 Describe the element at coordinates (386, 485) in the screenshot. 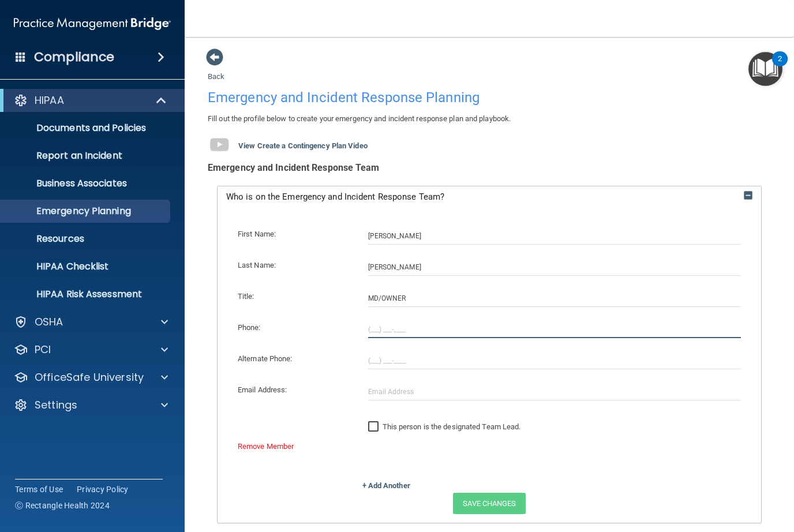

I see `a: + Add Another` at that location.